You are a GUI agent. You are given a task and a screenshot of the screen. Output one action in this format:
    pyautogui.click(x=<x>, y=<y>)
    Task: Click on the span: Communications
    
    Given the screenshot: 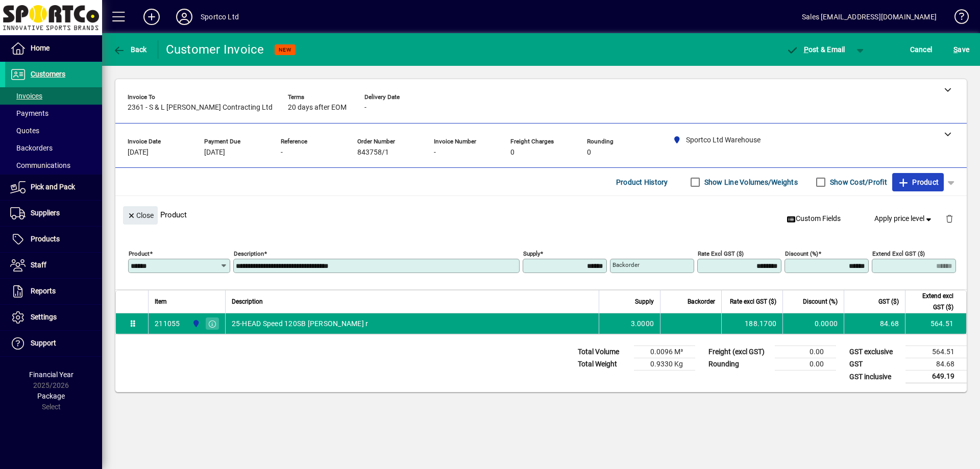 What is the action you would take?
    pyautogui.click(x=41, y=165)
    